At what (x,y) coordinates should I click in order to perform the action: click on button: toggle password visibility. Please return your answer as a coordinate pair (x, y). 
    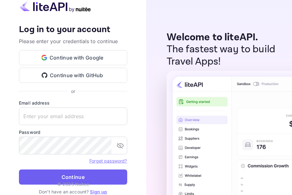
    Looking at the image, I should click on (120, 146).